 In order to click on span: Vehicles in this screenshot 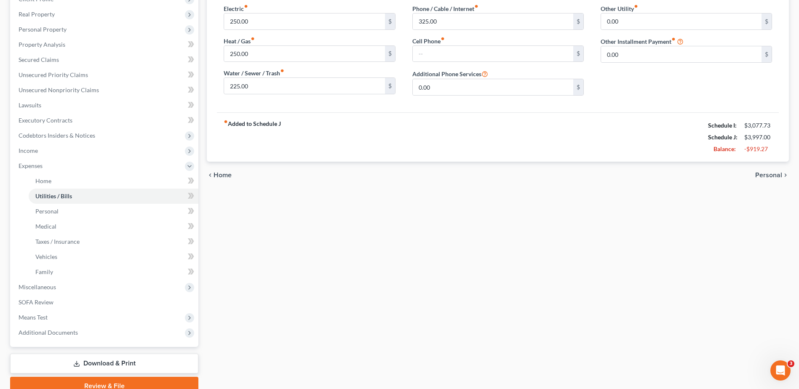, I will do `click(46, 256)`.